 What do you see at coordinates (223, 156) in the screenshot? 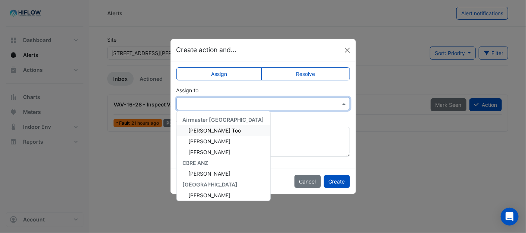
I see `ng-dropdown-panel: Options list` at bounding box center [223, 156].